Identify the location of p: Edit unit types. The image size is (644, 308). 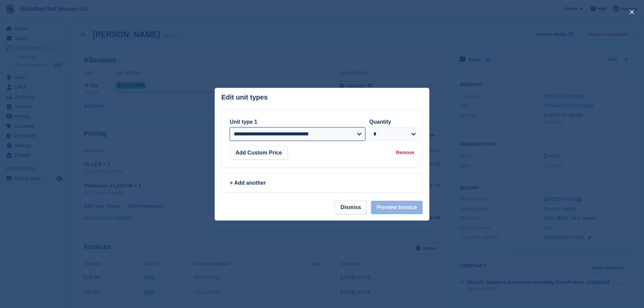
(245, 97).